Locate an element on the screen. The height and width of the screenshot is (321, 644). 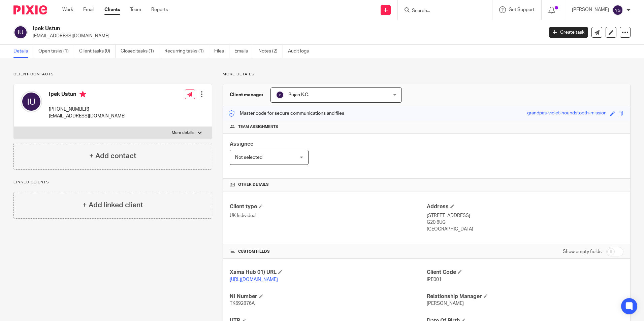
a: Details is located at coordinates (23, 51).